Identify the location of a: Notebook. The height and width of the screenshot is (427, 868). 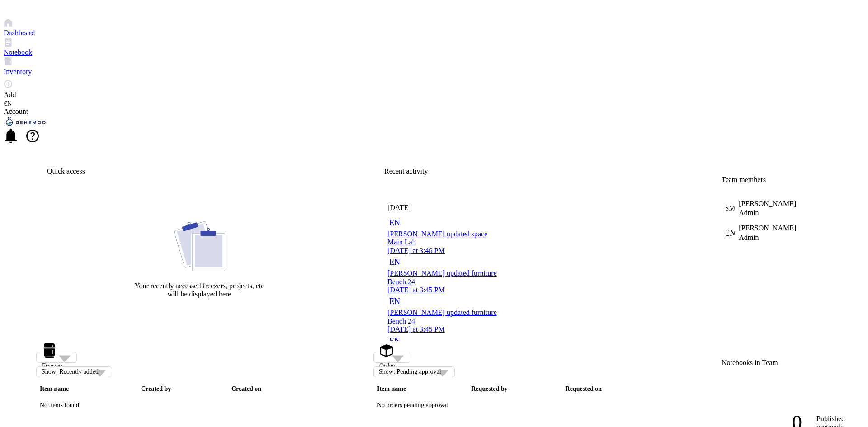
(434, 47).